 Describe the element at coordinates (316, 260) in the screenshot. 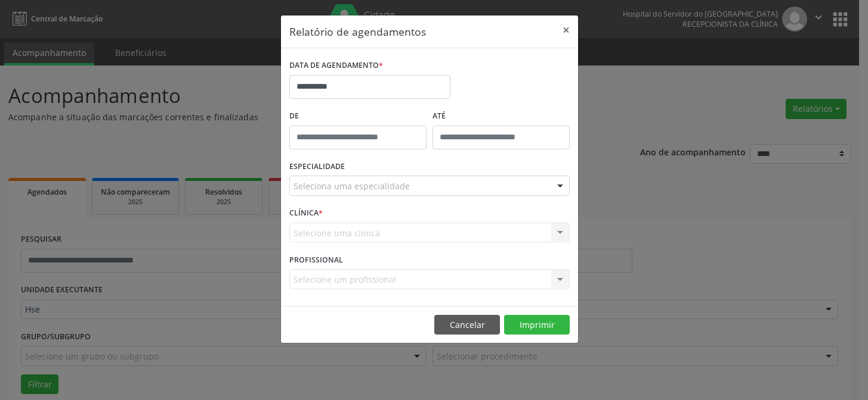

I see `label: PROFISSIONAL` at that location.